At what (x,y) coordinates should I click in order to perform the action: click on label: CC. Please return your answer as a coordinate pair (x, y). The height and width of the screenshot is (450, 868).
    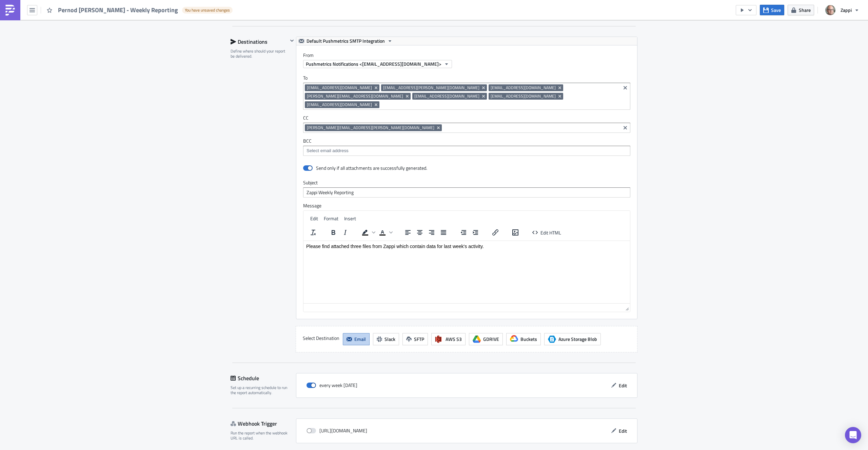
    Looking at the image, I should click on (467, 118).